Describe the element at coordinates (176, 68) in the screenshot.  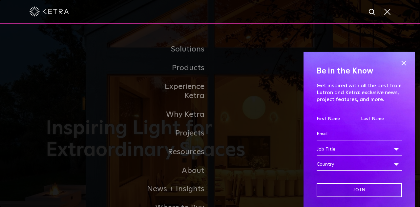
I see `a: Products` at that location.